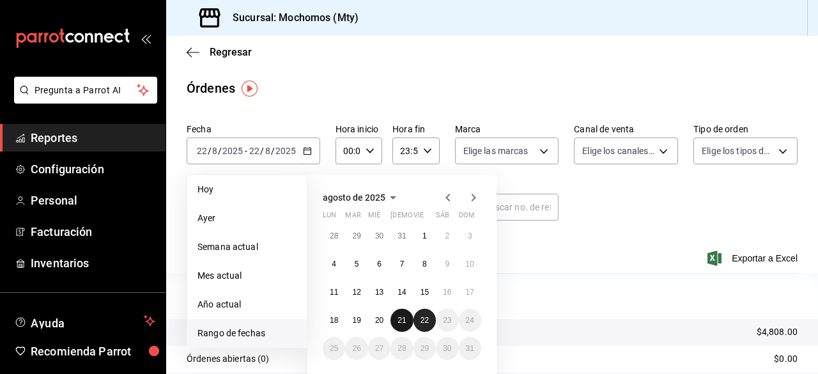 Image resolution: width=818 pixels, height=374 pixels. I want to click on span: Elige los canales de venta, so click(618, 151).